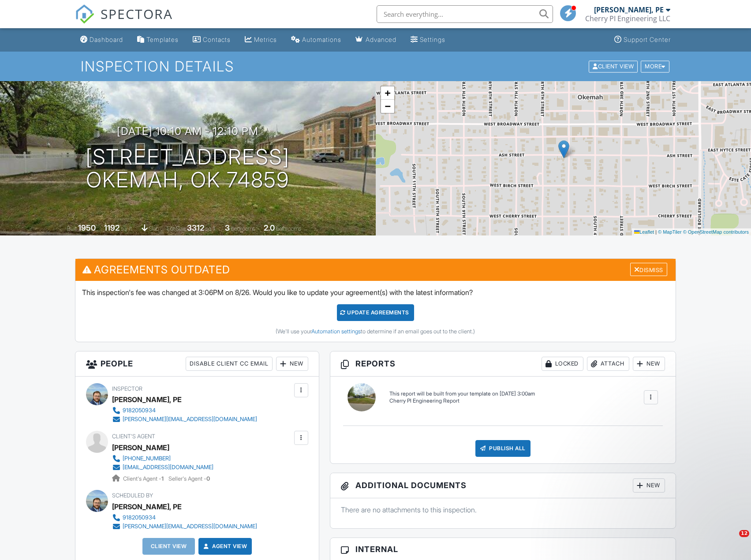 Image resolution: width=751 pixels, height=560 pixels. Describe the element at coordinates (163, 39) in the screenshot. I see `div: Templates` at that location.